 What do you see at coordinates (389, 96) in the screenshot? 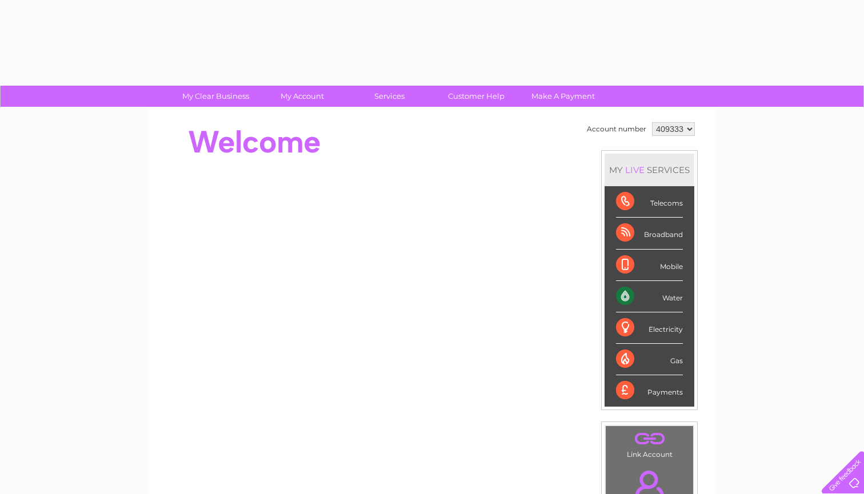
I see `a: Services` at bounding box center [389, 96].